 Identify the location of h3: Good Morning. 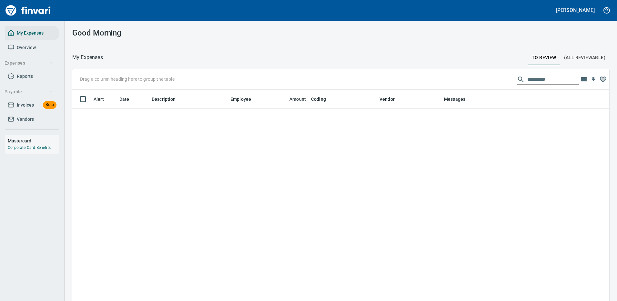
(156, 33).